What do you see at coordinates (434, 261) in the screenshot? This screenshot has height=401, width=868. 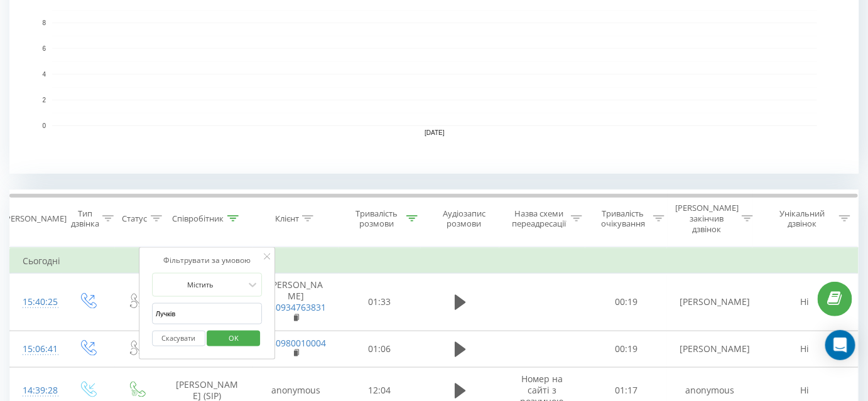 I see `td: Сьогодні` at bounding box center [434, 261].